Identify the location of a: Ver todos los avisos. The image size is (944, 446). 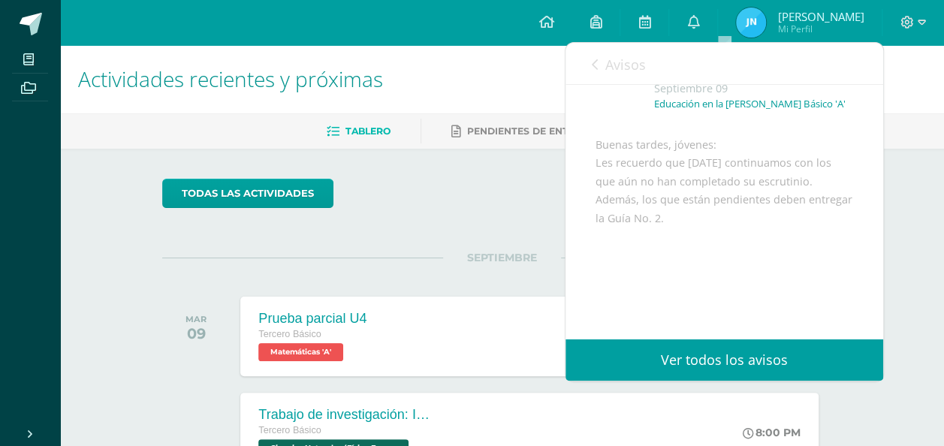
(724, 360).